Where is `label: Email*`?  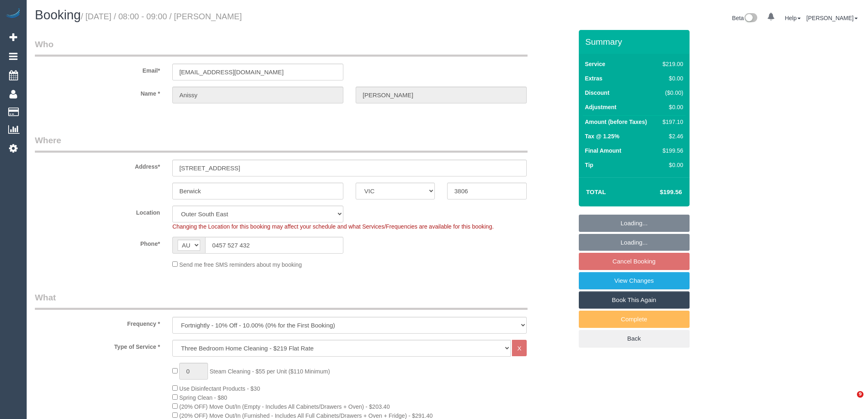 label: Email* is located at coordinates (97, 69).